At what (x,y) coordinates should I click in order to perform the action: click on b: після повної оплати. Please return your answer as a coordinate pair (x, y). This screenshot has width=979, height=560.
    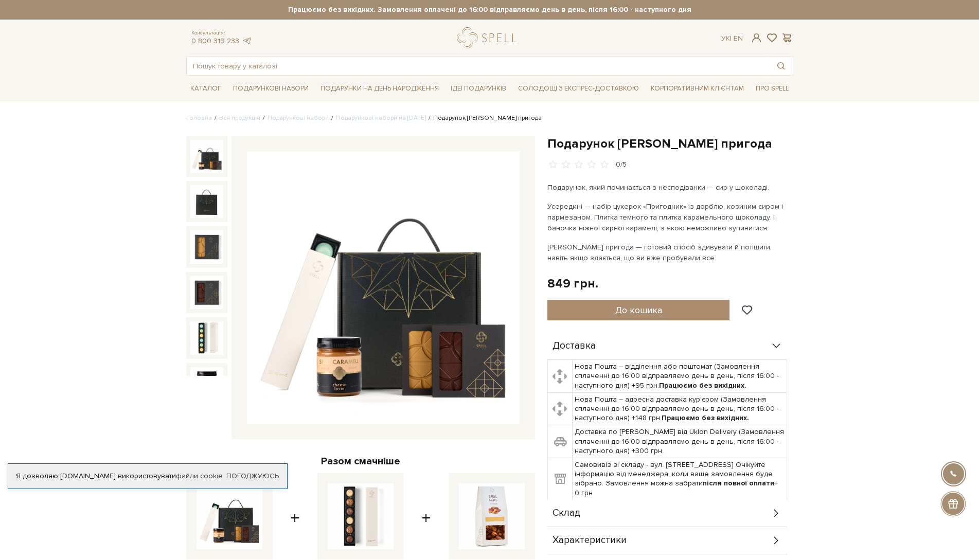
    Looking at the image, I should click on (738, 483).